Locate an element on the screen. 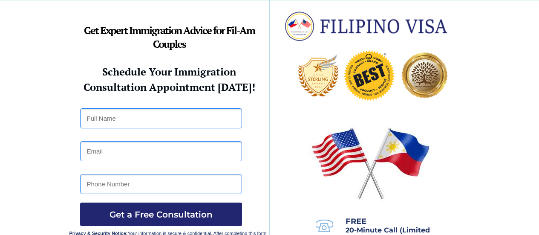 The image size is (539, 235). span: FREE is located at coordinates (356, 221).